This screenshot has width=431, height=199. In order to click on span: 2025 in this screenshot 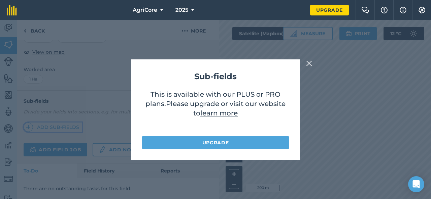, I will do `click(182, 10)`.